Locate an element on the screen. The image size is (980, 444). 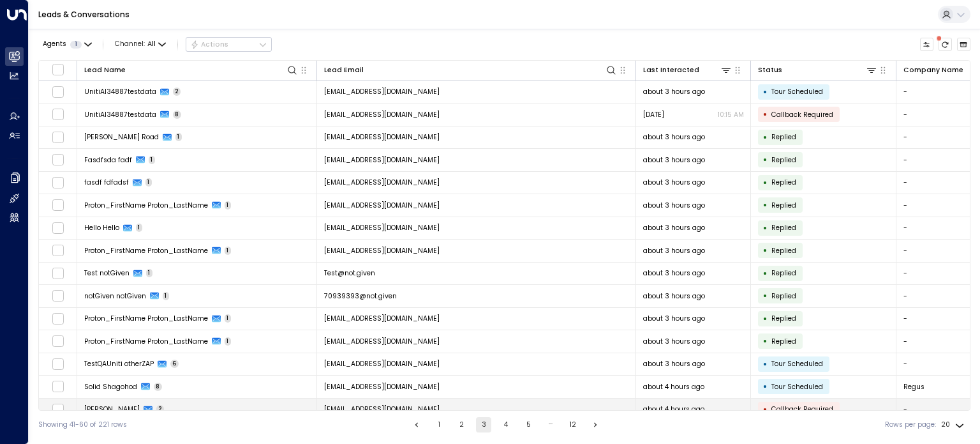
span: Agents is located at coordinates (55, 44).